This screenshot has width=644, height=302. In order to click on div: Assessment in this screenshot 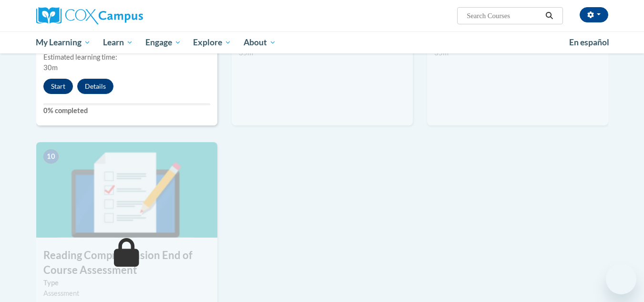, I will do `click(127, 293)`.